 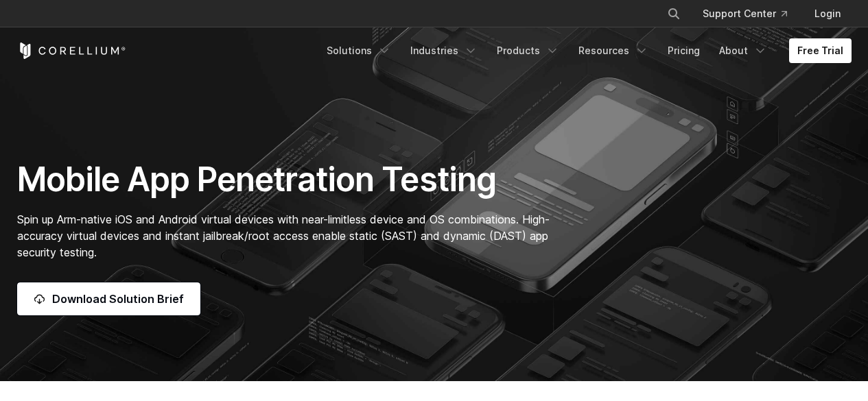 What do you see at coordinates (743, 51) in the screenshot?
I see `a: About` at bounding box center [743, 51].